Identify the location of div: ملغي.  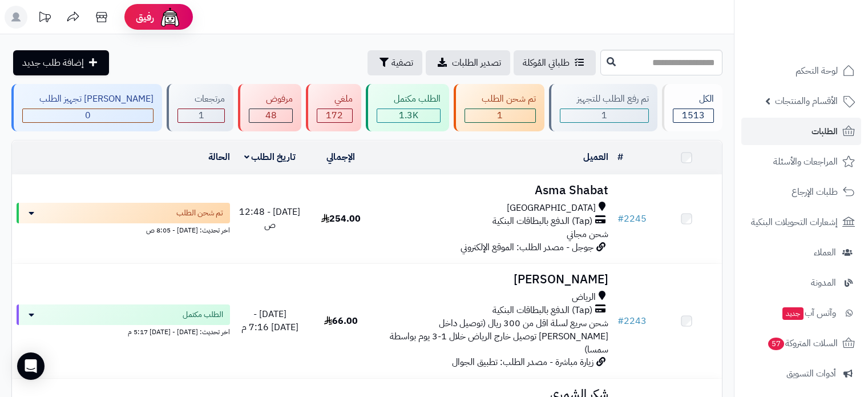
(334, 99).